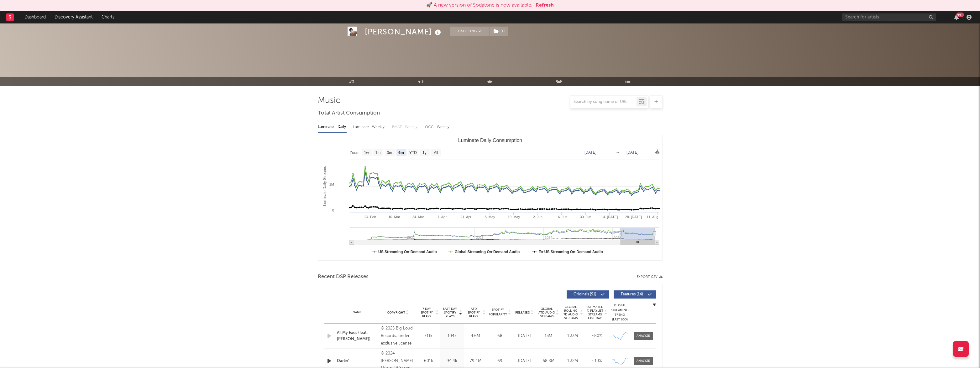 This screenshot has height=368, width=980. Describe the element at coordinates (573, 337) in the screenshot. I see `div: 1.33M` at that location.